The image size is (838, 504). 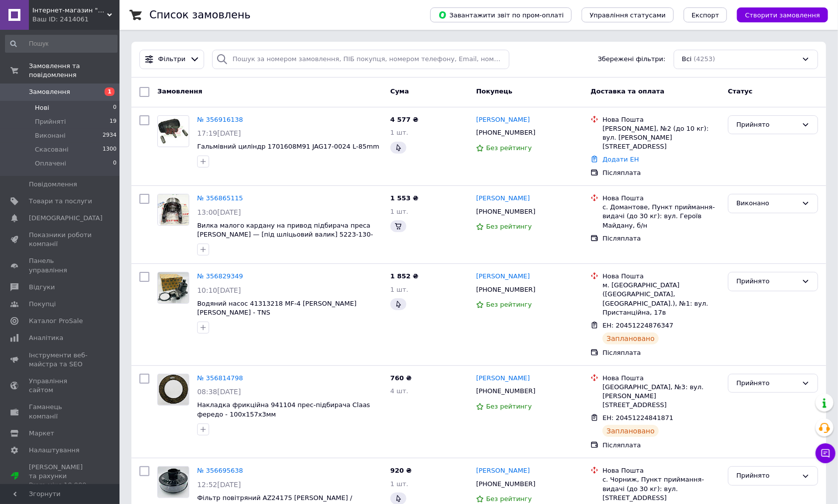 I want to click on span: ЕН: 20451224876347, so click(x=637, y=325).